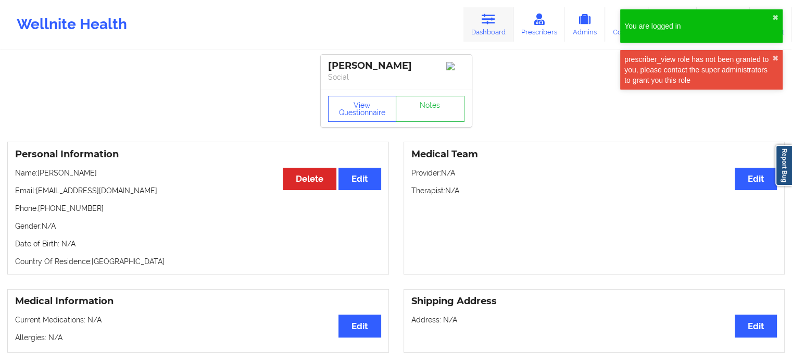 The image size is (792, 362). I want to click on p: Gender: N/A, so click(198, 226).